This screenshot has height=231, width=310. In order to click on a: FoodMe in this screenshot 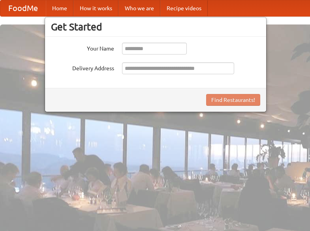, I will do `click(23, 8)`.